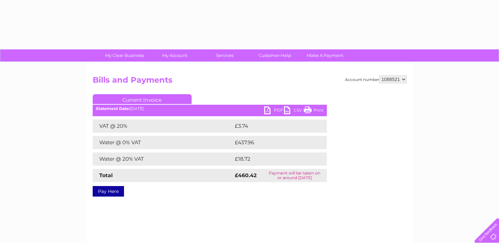 The height and width of the screenshot is (243, 499). What do you see at coordinates (163, 143) in the screenshot?
I see `td: Water @ 0% VAT` at bounding box center [163, 143].